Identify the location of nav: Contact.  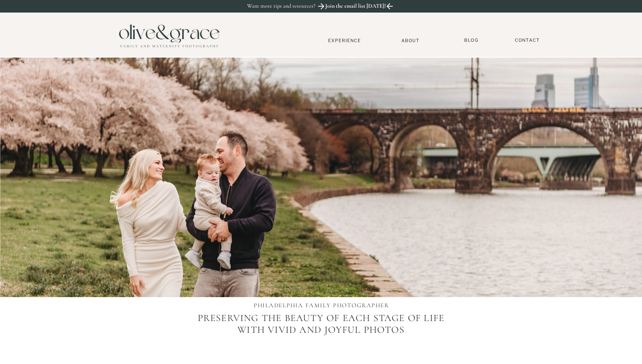
(528, 40).